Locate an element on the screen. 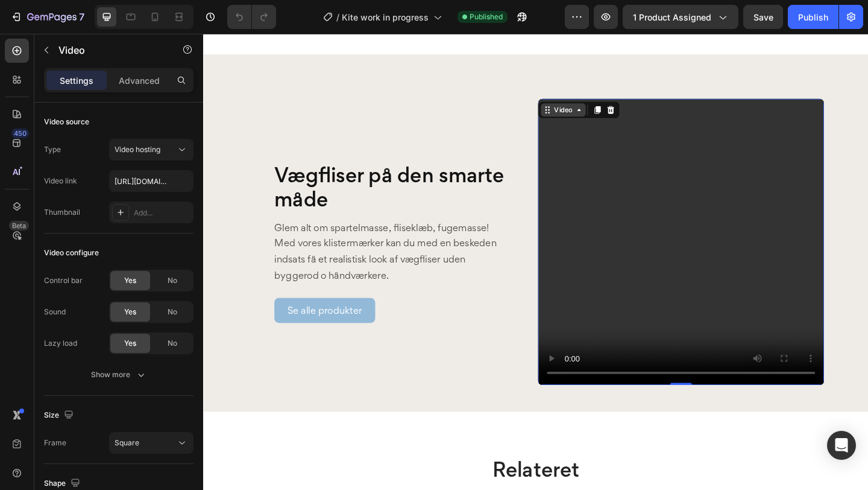  button: Publish is located at coordinates (813, 17).